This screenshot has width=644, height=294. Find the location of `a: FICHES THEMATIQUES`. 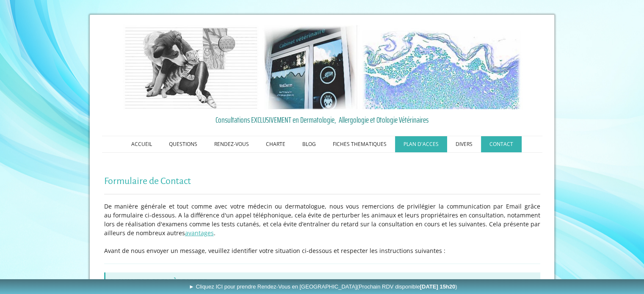

a: FICHES THEMATIQUES is located at coordinates (359, 144).